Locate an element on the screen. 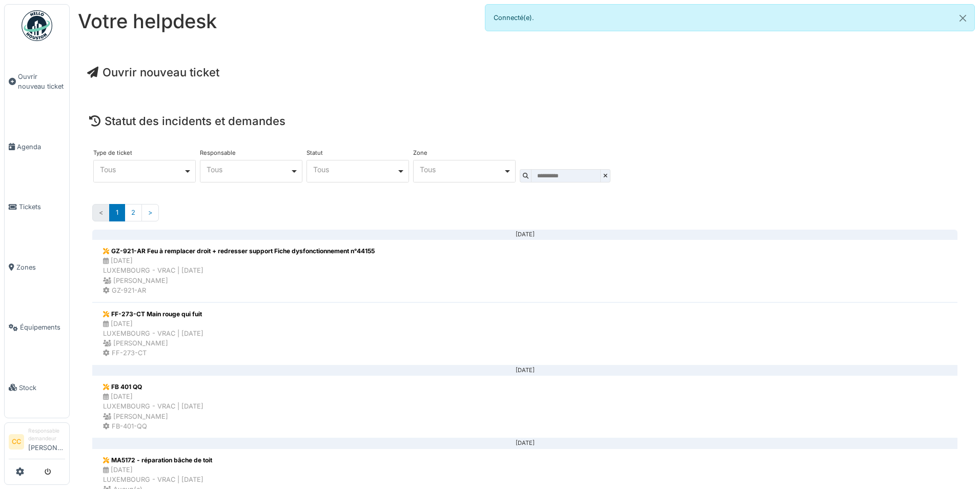 The height and width of the screenshot is (489, 980). span: Équipements is located at coordinates (42, 327).